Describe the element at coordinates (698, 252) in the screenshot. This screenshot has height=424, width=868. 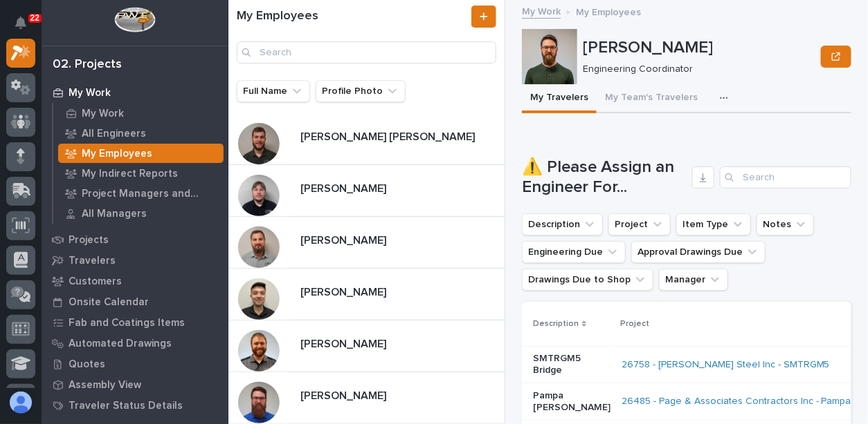
I see `button: Approval Drawings Due` at that location.